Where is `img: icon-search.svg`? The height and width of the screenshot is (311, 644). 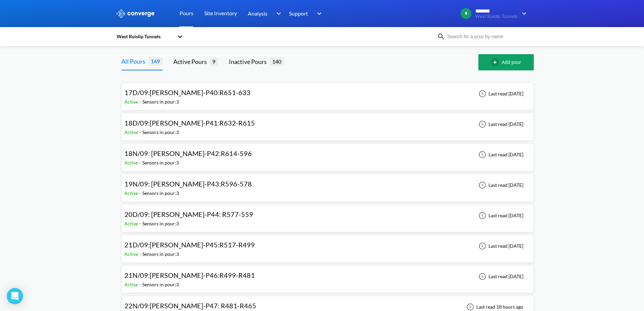
img: icon-search.svg is located at coordinates (441, 37).